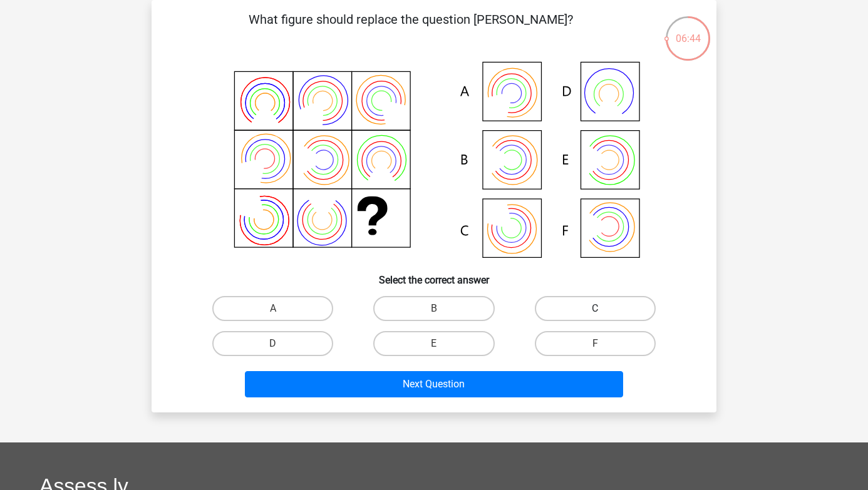  Describe the element at coordinates (273, 309) in the screenshot. I see `label: A` at that location.